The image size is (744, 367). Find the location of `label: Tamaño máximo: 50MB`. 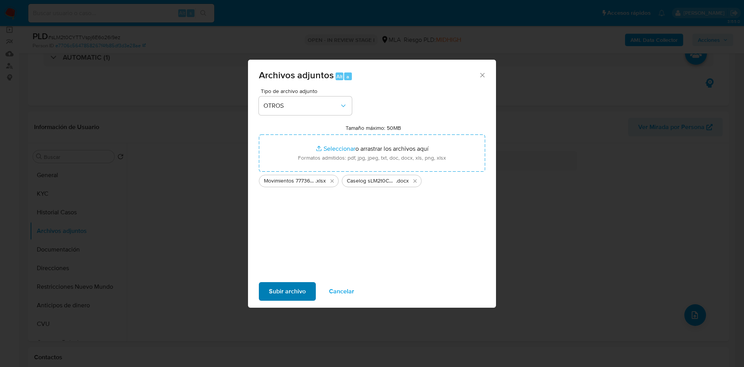

label: Tamaño máximo: 50MB is located at coordinates (373, 128).